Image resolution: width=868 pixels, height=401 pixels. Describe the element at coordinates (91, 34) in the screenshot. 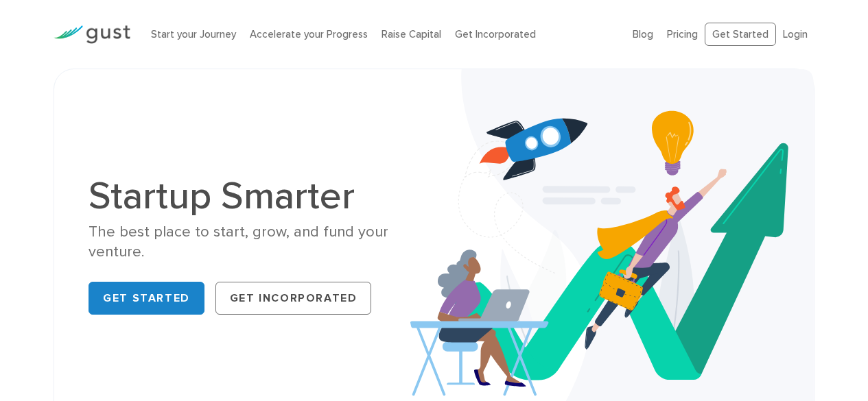

I see `img: Gust Logo` at that location.